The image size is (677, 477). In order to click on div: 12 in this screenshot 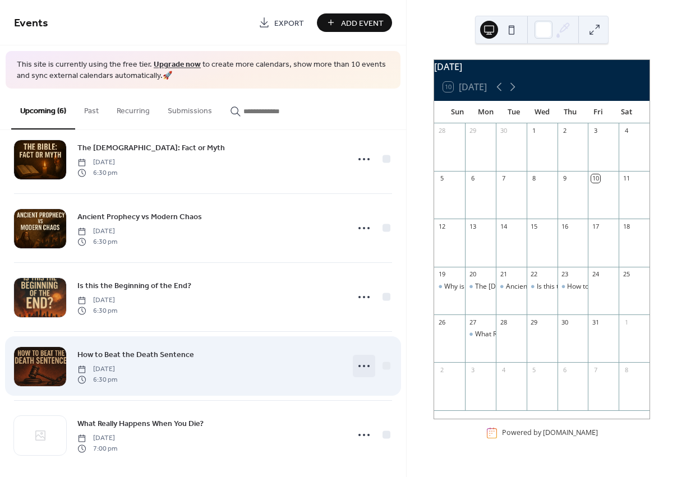, I will do `click(442, 226)`.